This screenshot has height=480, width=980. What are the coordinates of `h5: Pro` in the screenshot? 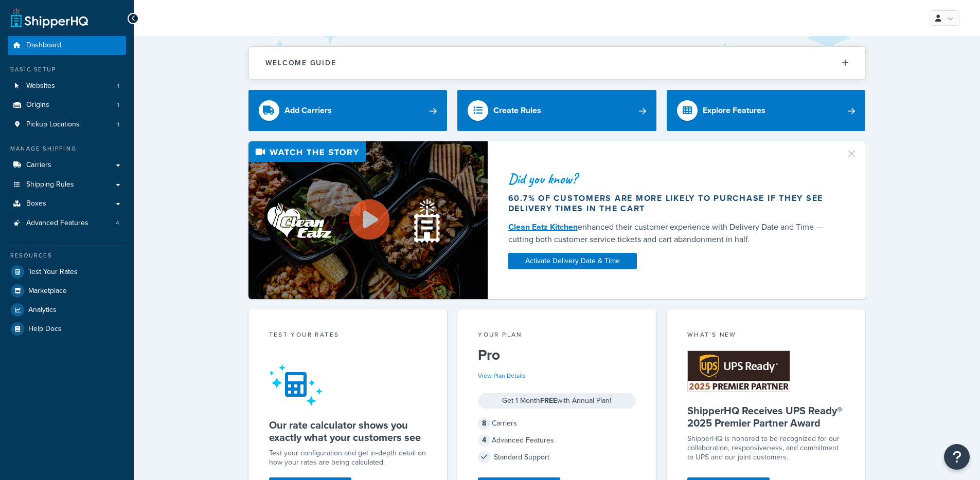 It's located at (557, 355).